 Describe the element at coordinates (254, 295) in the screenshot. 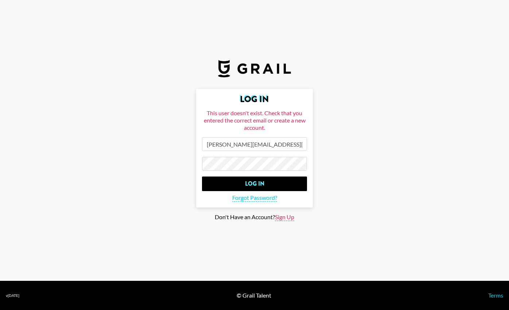

I see `div: © Grail Talent` at that location.